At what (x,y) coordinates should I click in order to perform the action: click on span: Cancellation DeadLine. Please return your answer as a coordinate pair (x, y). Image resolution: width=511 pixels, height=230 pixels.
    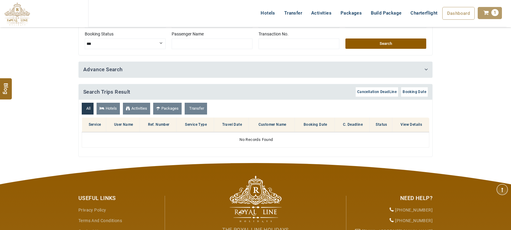
    Looking at the image, I should click on (377, 92).